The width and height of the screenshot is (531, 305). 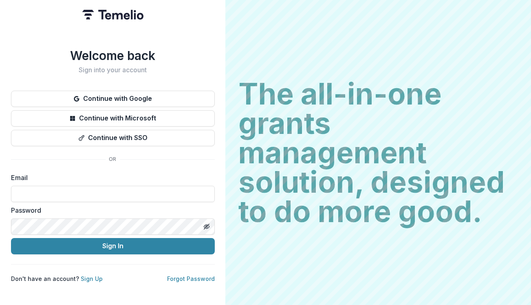 I want to click on button: Sign In, so click(x=113, y=246).